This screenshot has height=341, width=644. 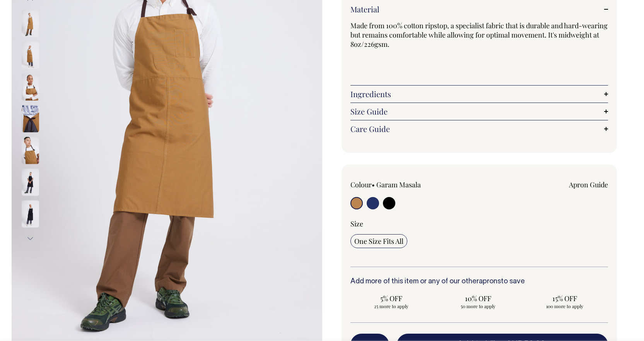 I want to click on label: Garam Masala, so click(x=399, y=184).